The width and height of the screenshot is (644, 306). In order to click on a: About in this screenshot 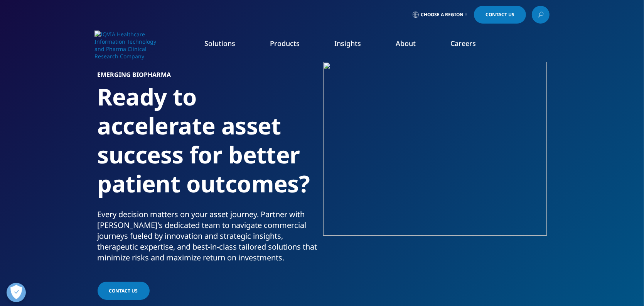, I will do `click(406, 43)`.